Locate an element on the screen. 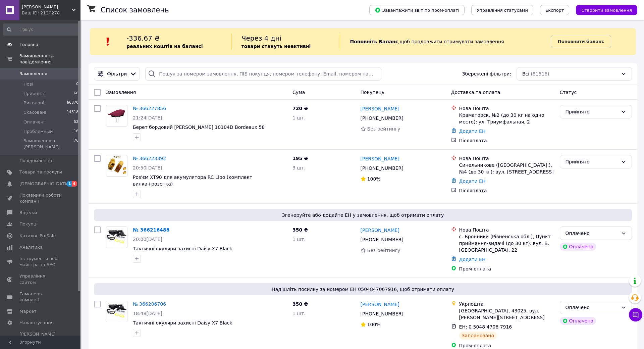 Image resolution: width=644 pixels, height=349 pixels. b: Поповніть Баланс is located at coordinates (374, 41).